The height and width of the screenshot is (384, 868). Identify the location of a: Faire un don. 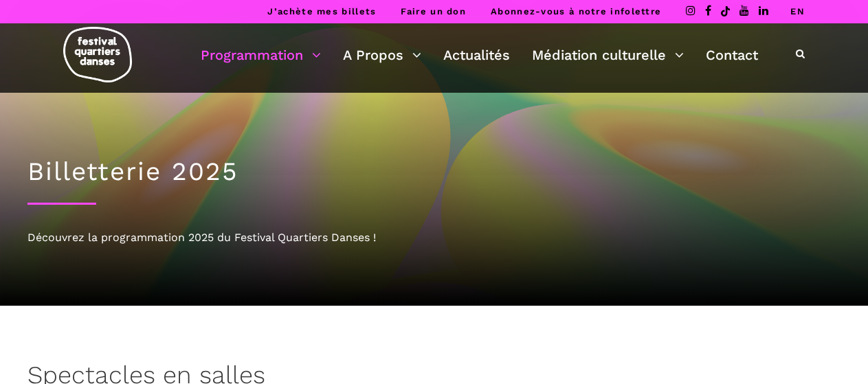
(433, 11).